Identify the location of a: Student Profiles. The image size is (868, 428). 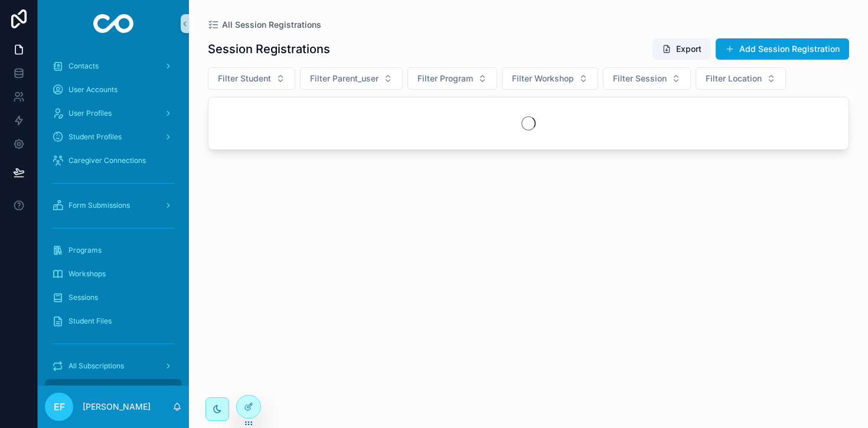
(113, 137).